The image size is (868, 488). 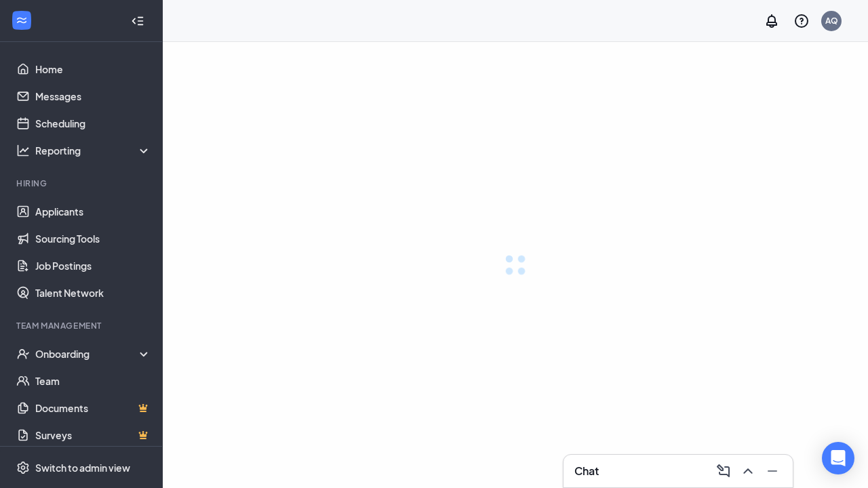 I want to click on svg: ComposeMessage, so click(x=724, y=471).